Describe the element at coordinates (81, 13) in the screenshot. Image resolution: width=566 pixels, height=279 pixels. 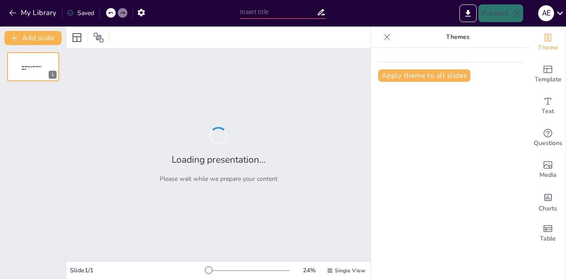
I see `div: Saved` at that location.